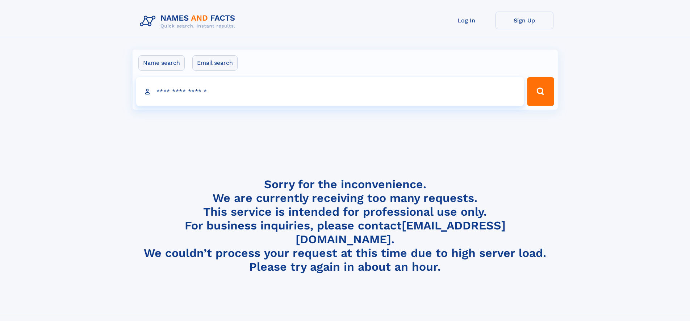 The image size is (690, 321). What do you see at coordinates (540, 92) in the screenshot?
I see `button: Search Button` at bounding box center [540, 92].